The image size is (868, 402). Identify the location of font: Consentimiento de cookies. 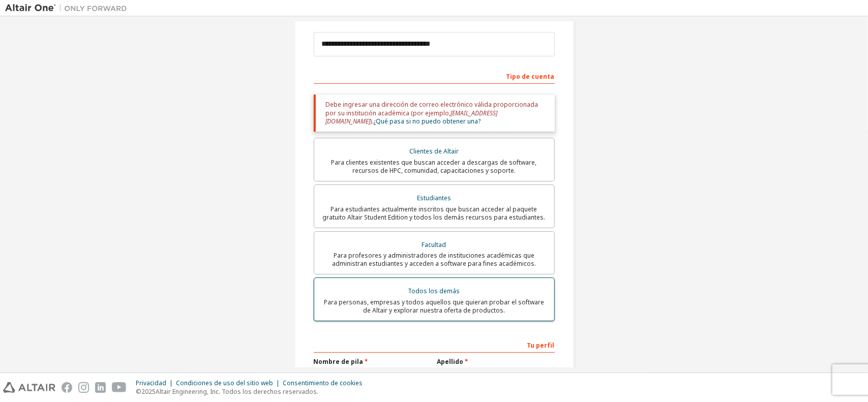
(322, 383).